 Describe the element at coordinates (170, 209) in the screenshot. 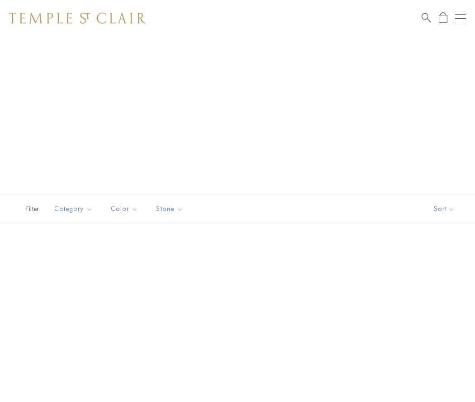

I see `button: Stone` at that location.